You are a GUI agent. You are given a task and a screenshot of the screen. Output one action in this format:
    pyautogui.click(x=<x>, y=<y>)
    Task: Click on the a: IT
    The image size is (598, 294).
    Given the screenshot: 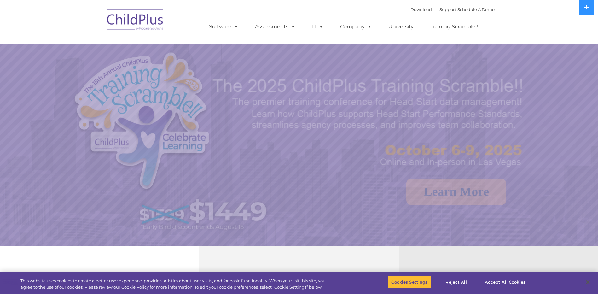 What is the action you would take?
    pyautogui.click(x=318, y=27)
    